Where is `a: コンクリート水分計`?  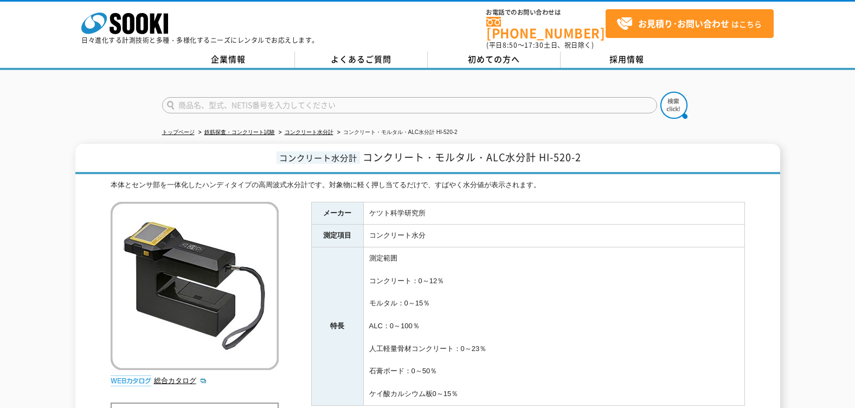 a: コンクリート水分計 is located at coordinates (309, 132).